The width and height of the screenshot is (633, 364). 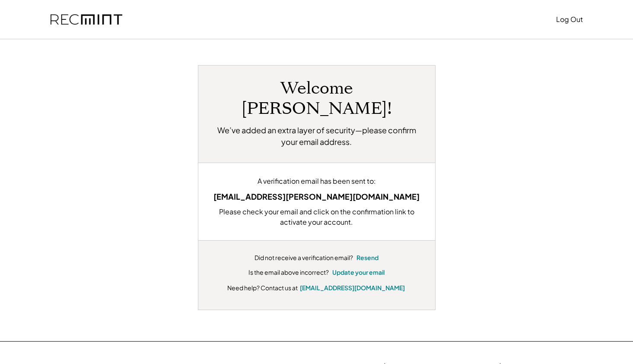 What do you see at coordinates (316, 136) in the screenshot?
I see `h2: We’ve added an extra layer of security—please confirm your email address.` at bounding box center [316, 136].